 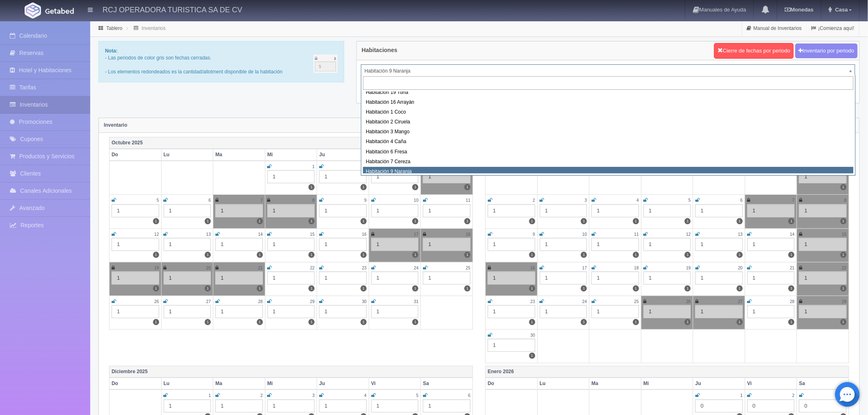 I want to click on div: Habitación 6 Fresa, so click(x=608, y=152).